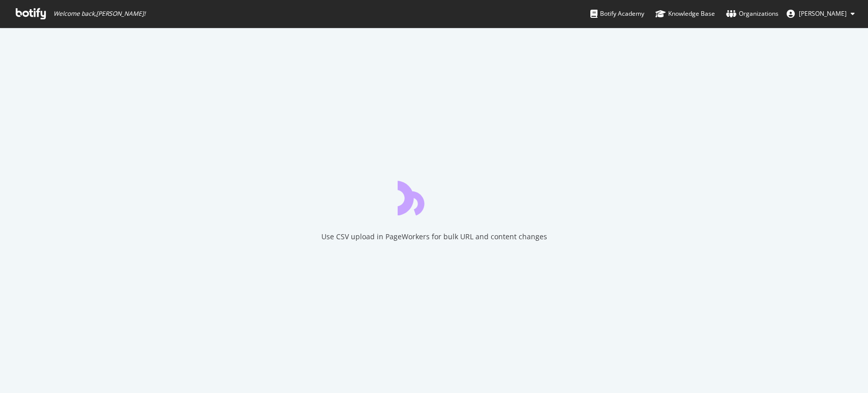  What do you see at coordinates (618, 14) in the screenshot?
I see `div: Botify Academy` at bounding box center [618, 14].